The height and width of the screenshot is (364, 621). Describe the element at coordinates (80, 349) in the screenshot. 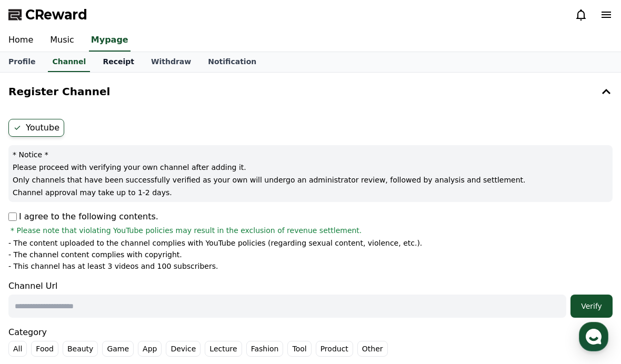

I see `label: Beauty` at that location.